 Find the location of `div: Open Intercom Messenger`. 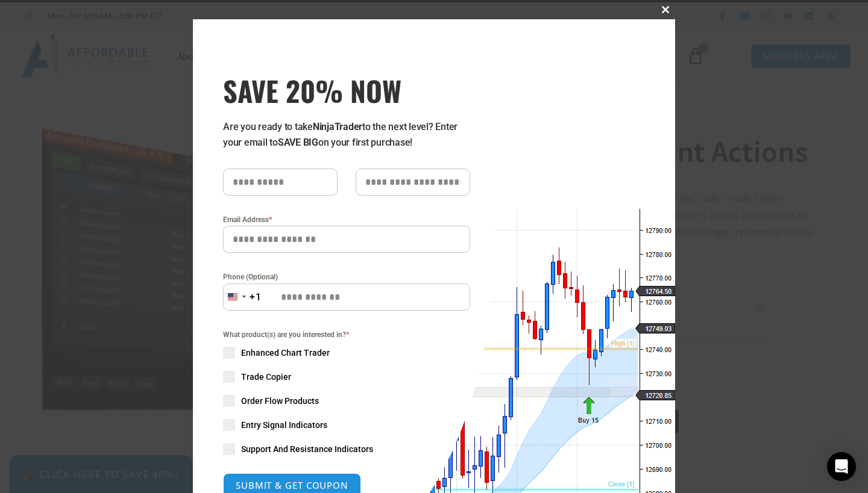

div: Open Intercom Messenger is located at coordinates (841, 467).